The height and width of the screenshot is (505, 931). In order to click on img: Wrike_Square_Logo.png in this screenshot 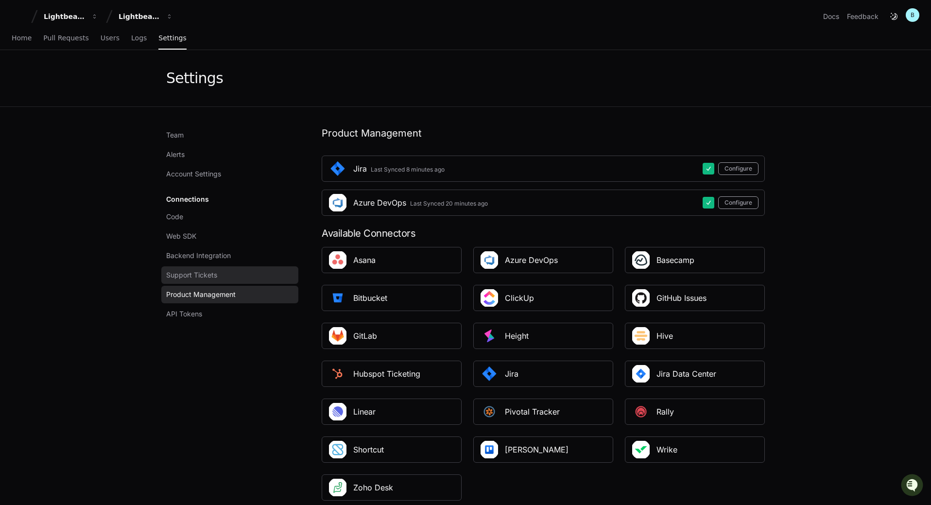, I will do `click(641, 449)`.